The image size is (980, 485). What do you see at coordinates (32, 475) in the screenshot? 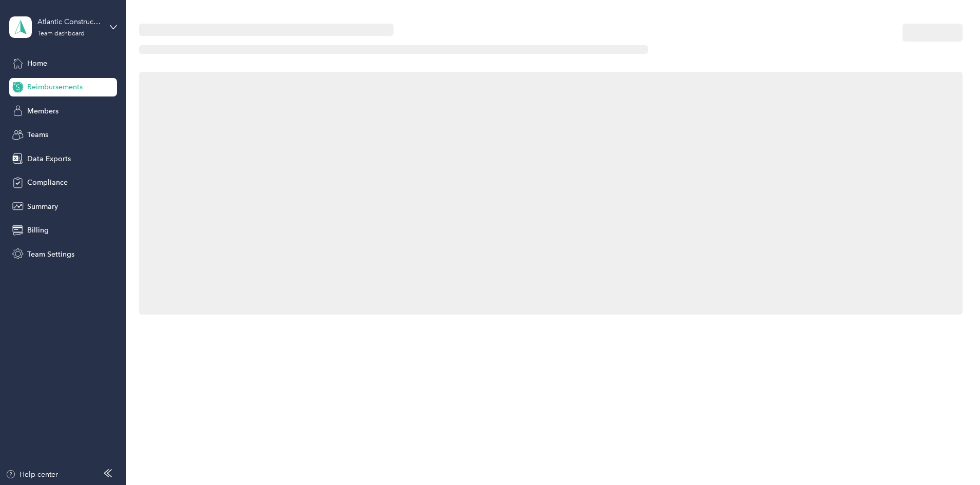
I see `button: Help center` at bounding box center [32, 475].